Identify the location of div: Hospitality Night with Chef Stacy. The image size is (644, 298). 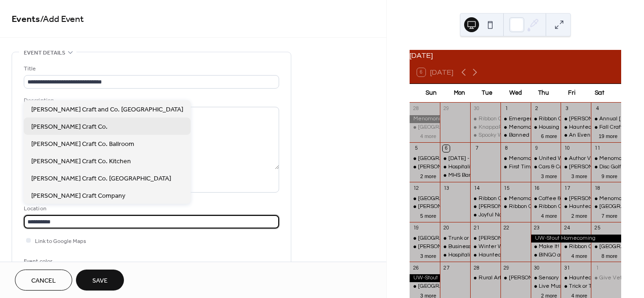
(455, 167).